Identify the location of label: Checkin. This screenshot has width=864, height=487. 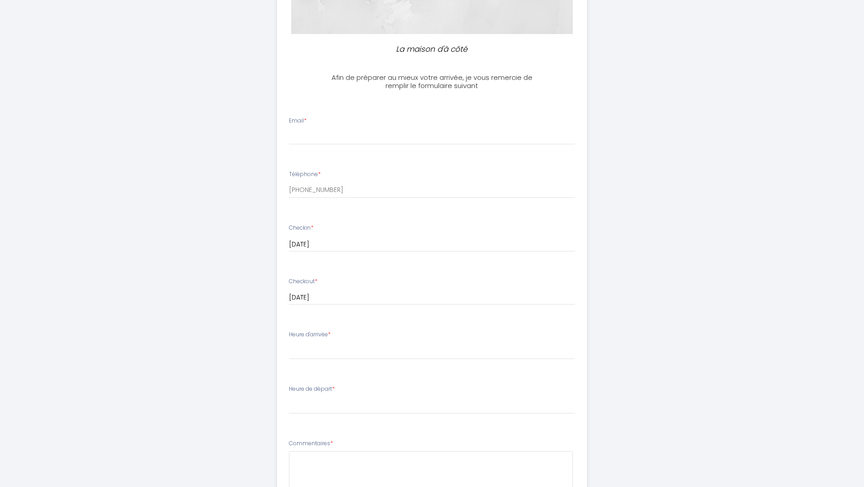
(301, 228).